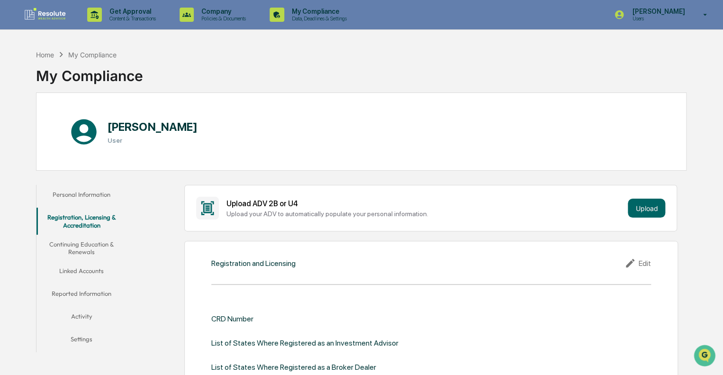  Describe the element at coordinates (94, 77) in the screenshot. I see `div: Start new chat` at that location.